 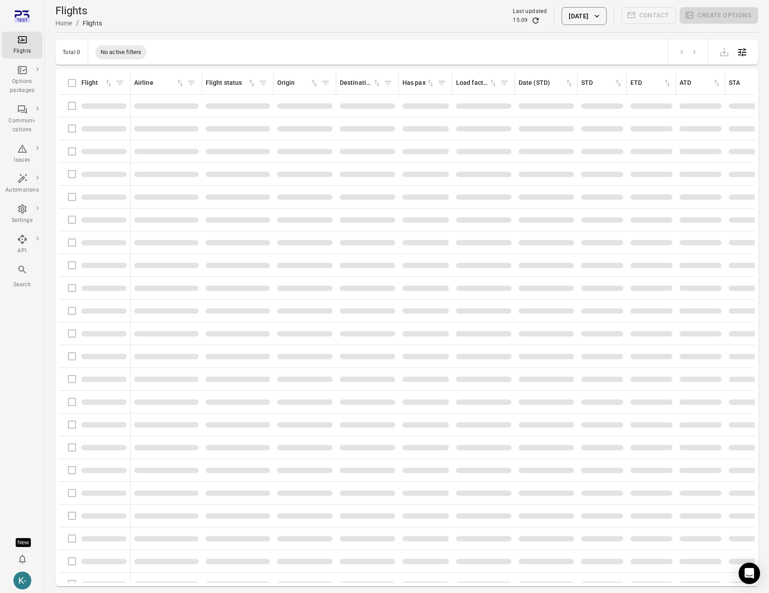 I want to click on button: Kristinn - avilabs, so click(x=22, y=581).